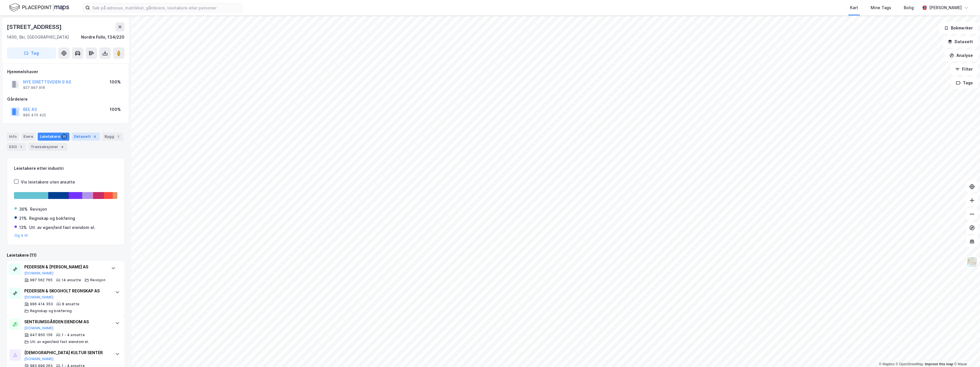  Describe the element at coordinates (113, 137) in the screenshot. I see `div: Bygg` at that location.